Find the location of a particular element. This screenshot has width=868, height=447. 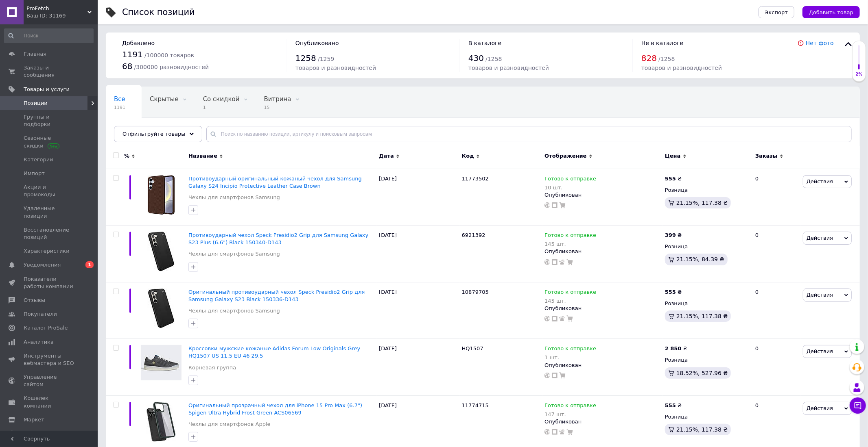

div: 2% is located at coordinates (859, 74).